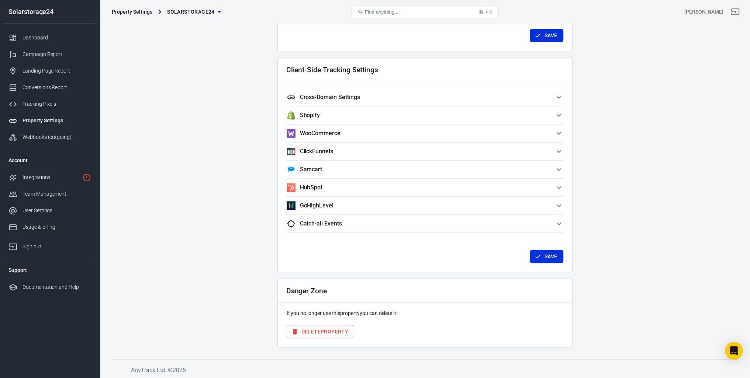  I want to click on a: Conversions Report, so click(50, 87).